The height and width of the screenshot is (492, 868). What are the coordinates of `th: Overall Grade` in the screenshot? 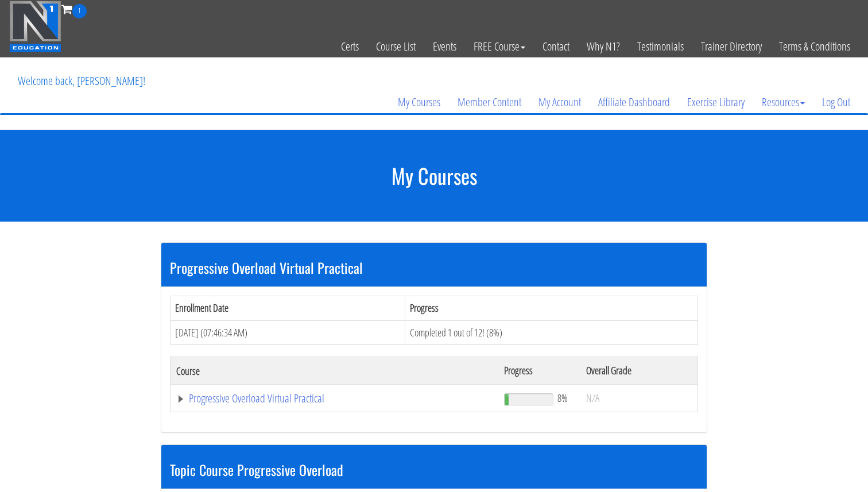 It's located at (639, 371).